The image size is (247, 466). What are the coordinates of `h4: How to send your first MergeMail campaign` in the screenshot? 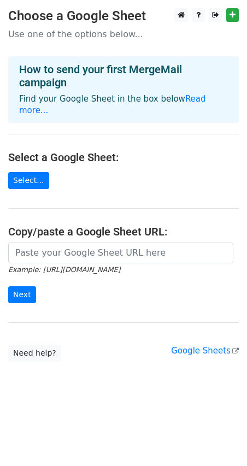 It's located at (123, 76).